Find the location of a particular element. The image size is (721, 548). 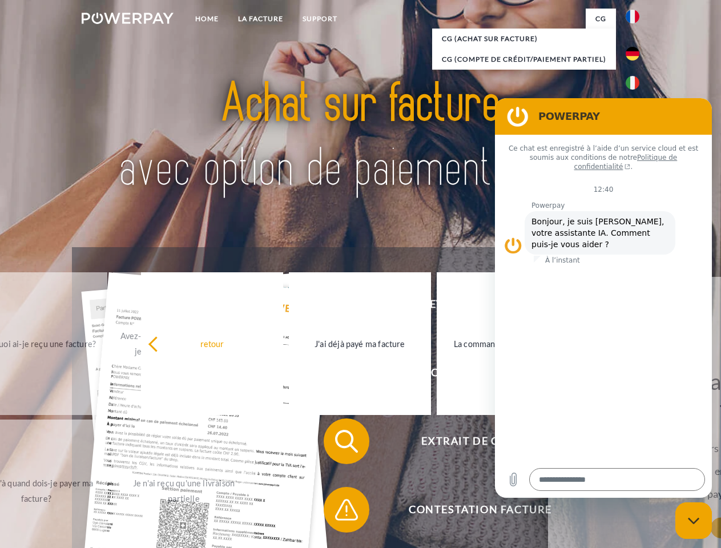

div: retour is located at coordinates (212, 343).